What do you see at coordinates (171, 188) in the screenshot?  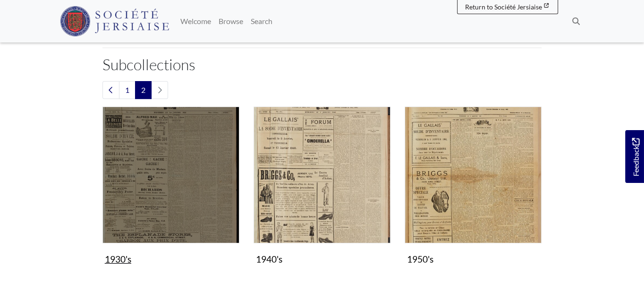 I see `a: 1930's 1930's` at bounding box center [171, 188].